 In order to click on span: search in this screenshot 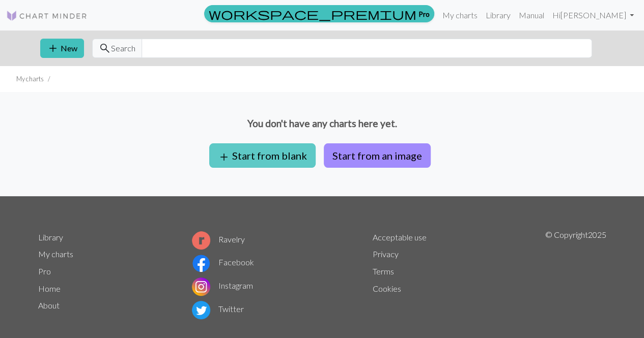, I will do `click(105, 48)`.